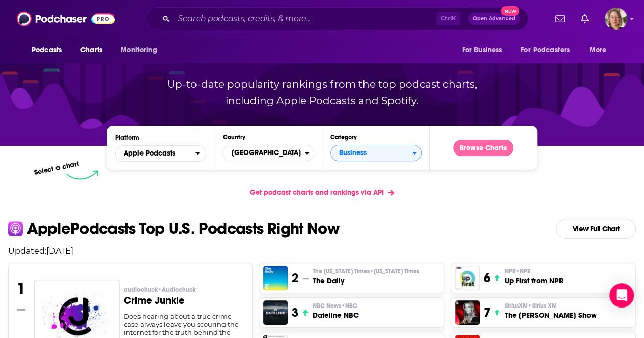 The width and height of the screenshot is (644, 338). I want to click on a: Up First from NPR, so click(467, 278).